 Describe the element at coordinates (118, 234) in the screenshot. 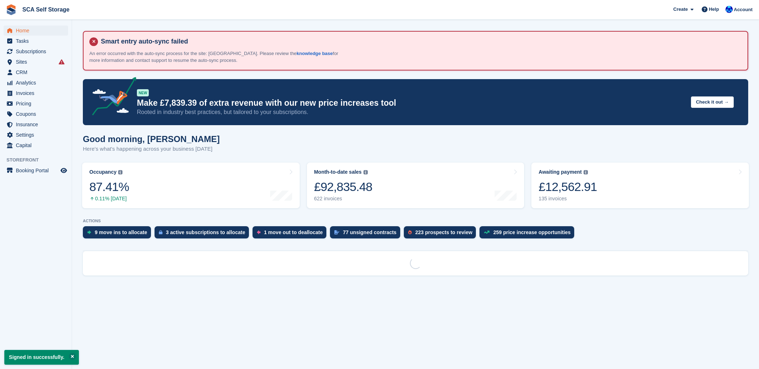

I see `a: 9 move ins to allocate` at that location.